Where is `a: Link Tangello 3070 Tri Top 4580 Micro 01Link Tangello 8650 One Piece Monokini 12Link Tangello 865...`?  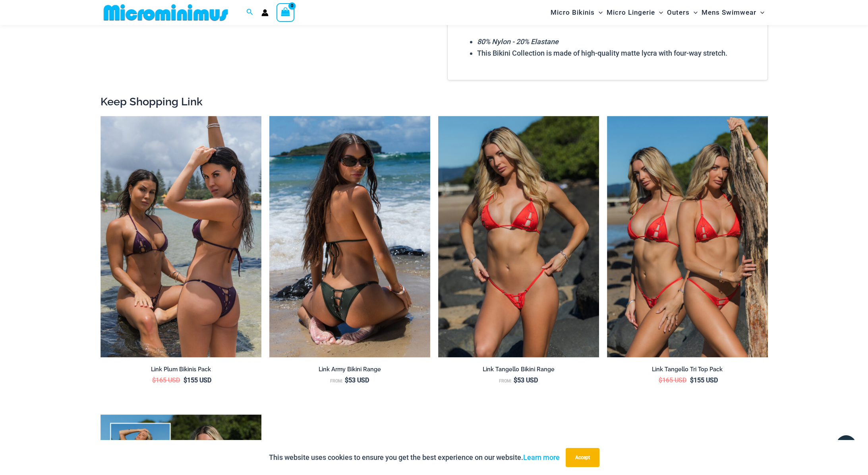 a: Link Tangello 3070 Tri Top 4580 Micro 01Link Tangello 8650 One Piece Monokini 12Link Tangello 865... is located at coordinates (519, 237).